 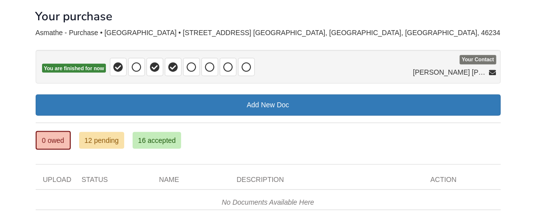 I want to click on em: No Documents Available Here, so click(x=268, y=202).